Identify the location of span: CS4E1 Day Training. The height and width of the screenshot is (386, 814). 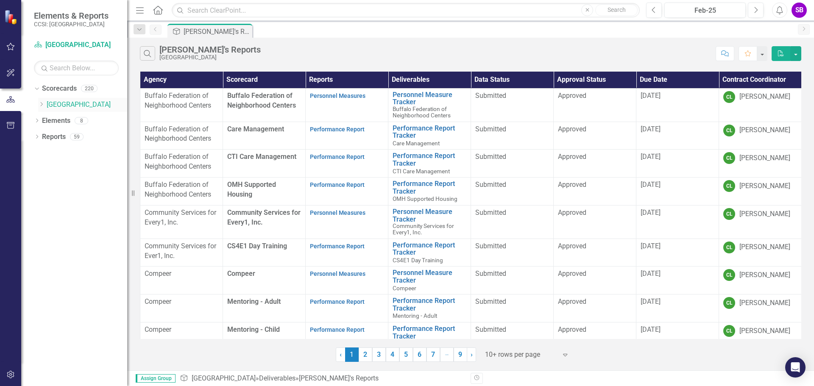
(257, 246).